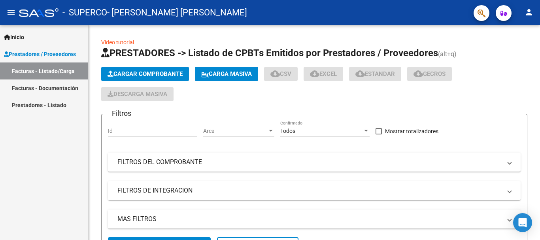 Image resolution: width=540 pixels, height=240 pixels. Describe the element at coordinates (145, 74) in the screenshot. I see `button: Cargar Comprobante` at that location.